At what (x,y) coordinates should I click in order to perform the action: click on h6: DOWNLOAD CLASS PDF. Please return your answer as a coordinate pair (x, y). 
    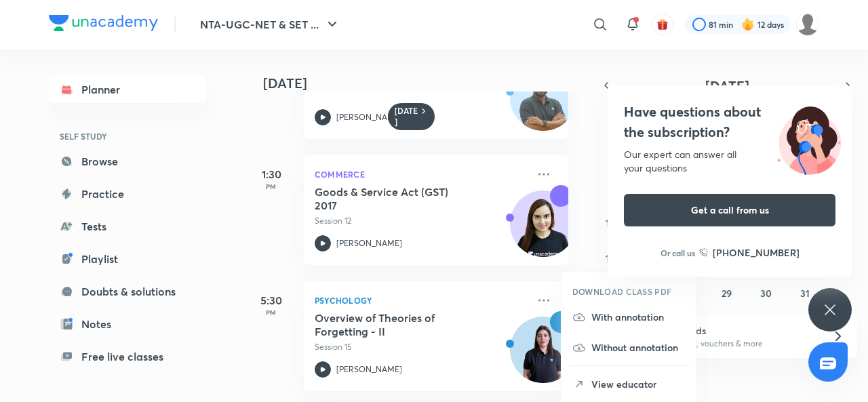
    Looking at the image, I should click on (622, 292).